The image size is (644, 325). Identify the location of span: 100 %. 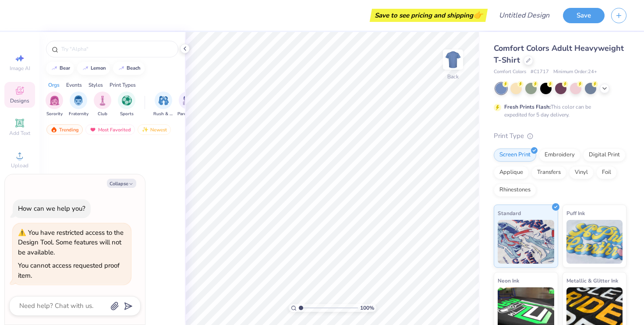
(367, 308).